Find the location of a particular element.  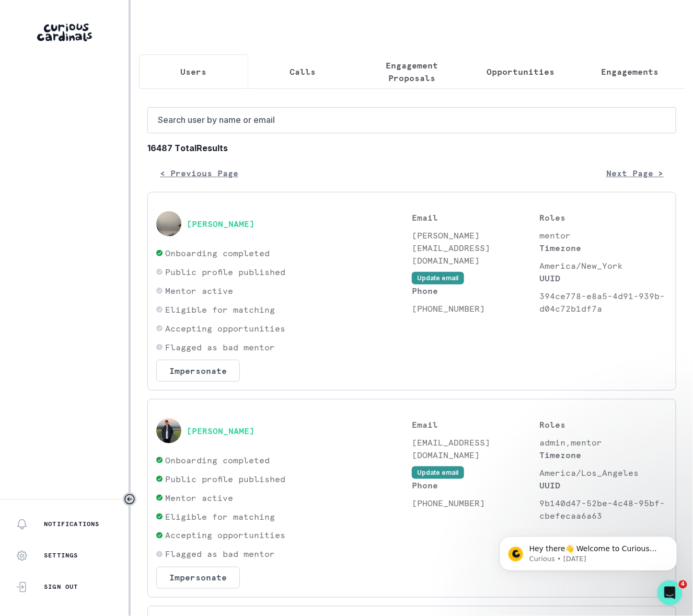

p: Engagements is located at coordinates (630, 71).